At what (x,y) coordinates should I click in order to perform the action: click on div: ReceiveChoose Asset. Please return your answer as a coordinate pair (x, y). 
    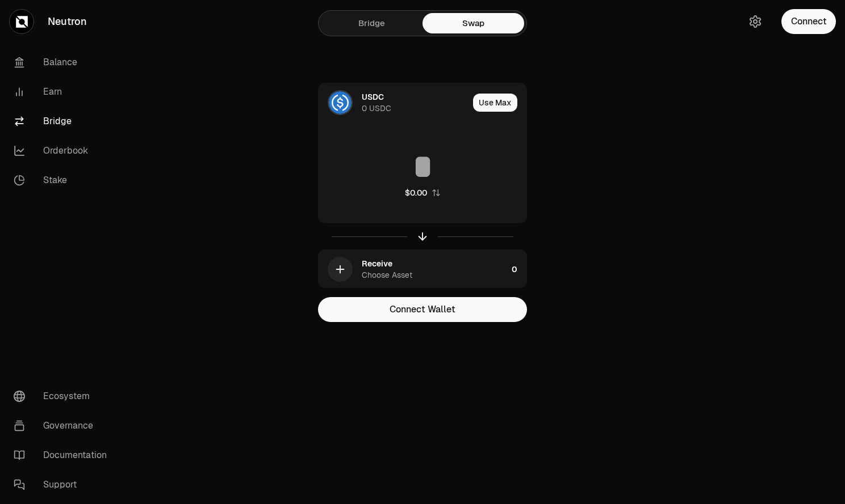
    Looking at the image, I should click on (413, 270).